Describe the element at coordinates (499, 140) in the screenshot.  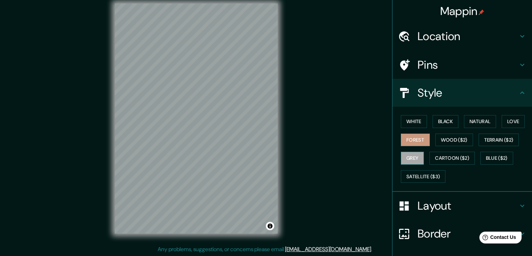
I see `button: Terrain ($2)` at that location.